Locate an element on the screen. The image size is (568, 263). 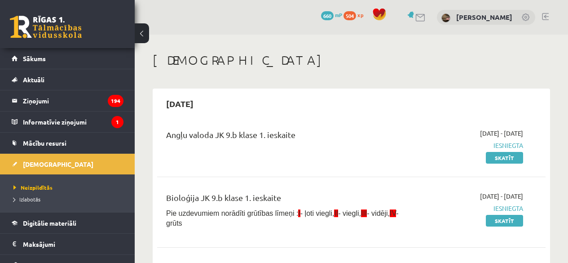
span: 504 is located at coordinates (350, 16).